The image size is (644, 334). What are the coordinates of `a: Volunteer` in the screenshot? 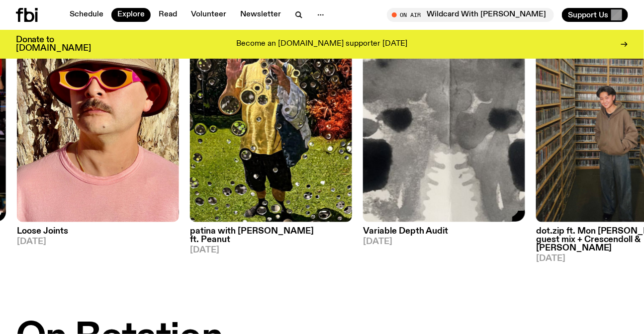 It's located at (208, 15).